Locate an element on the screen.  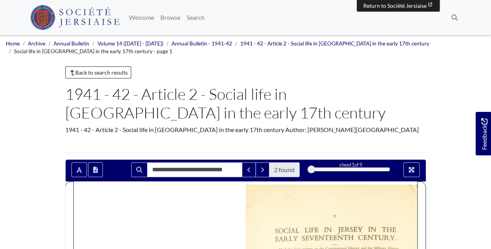
button: Previous Match is located at coordinates (249, 170).